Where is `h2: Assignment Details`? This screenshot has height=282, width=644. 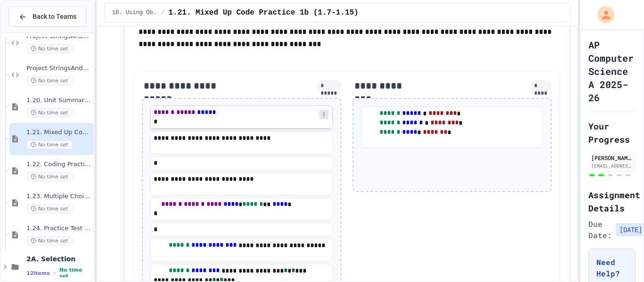 h2: Assignment Details is located at coordinates (612, 202).